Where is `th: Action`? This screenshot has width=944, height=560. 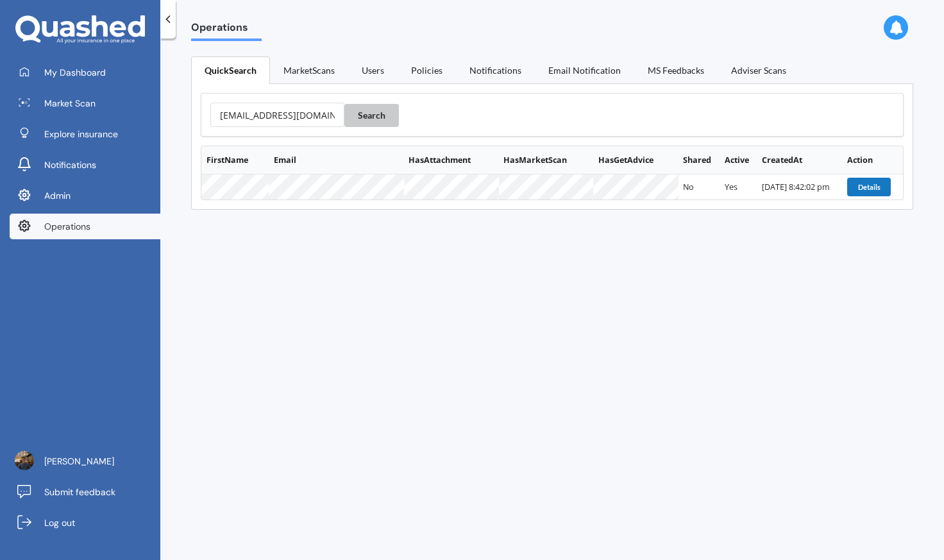 th: Action is located at coordinates (873, 160).